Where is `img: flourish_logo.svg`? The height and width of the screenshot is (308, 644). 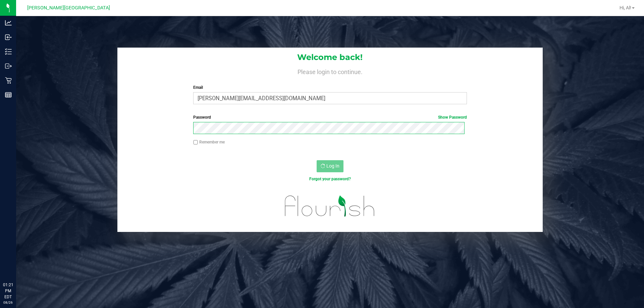
img: flourish_logo.svg is located at coordinates (330, 206).